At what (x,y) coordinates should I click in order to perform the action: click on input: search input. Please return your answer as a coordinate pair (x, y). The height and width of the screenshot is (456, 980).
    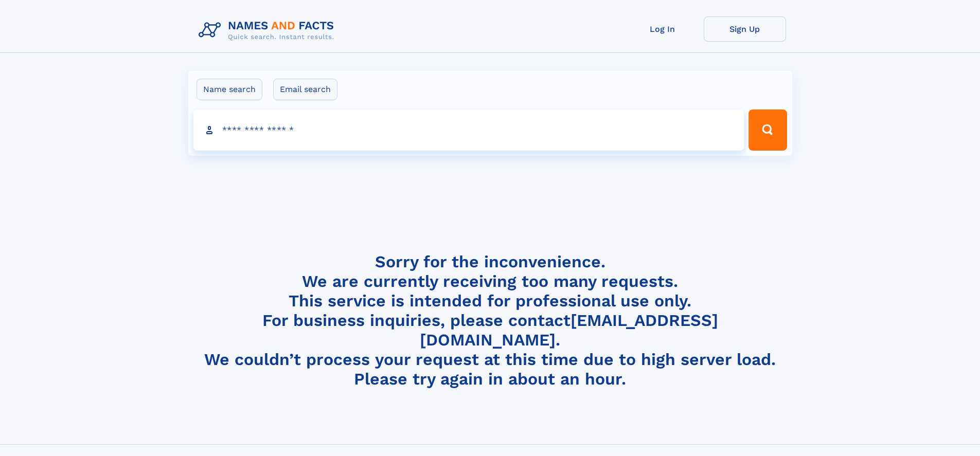
    Looking at the image, I should click on (469, 131).